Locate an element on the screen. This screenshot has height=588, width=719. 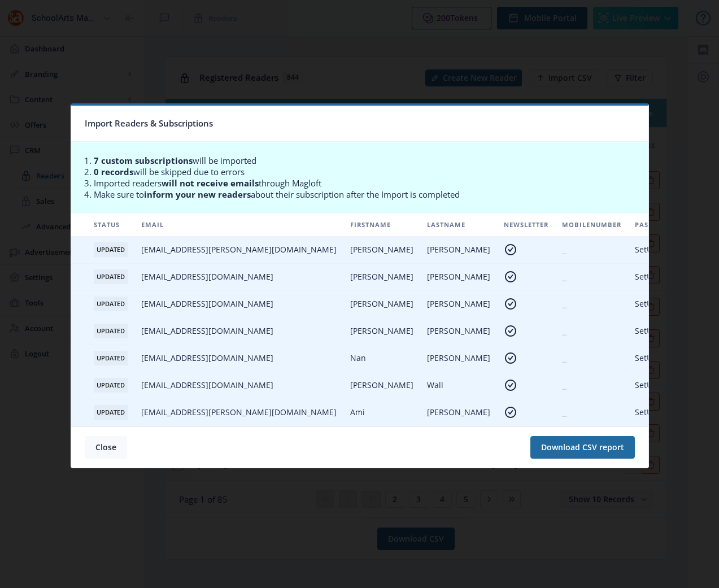
b: 7 custom subscriptions is located at coordinates (143, 161).